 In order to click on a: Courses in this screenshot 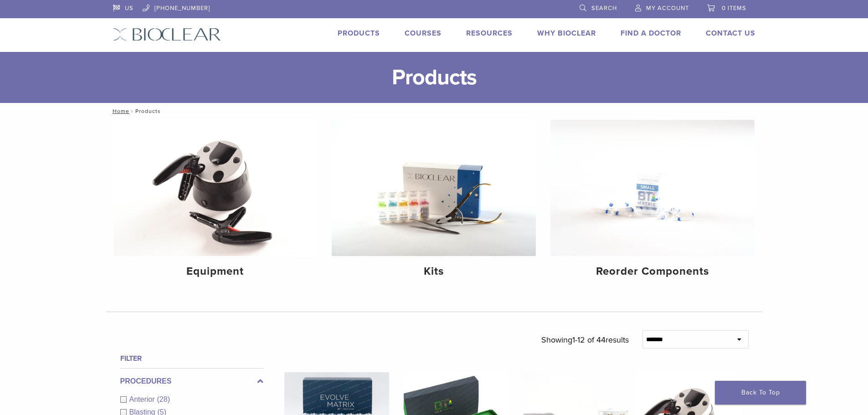, I will do `click(423, 33)`.